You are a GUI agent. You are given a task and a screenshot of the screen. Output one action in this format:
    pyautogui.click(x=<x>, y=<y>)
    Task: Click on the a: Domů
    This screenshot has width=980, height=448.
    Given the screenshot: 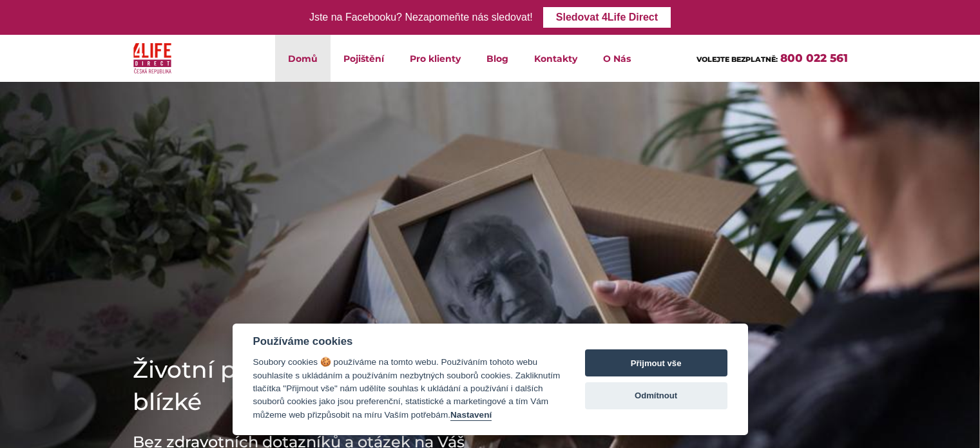 What is the action you would take?
    pyautogui.click(x=303, y=58)
    